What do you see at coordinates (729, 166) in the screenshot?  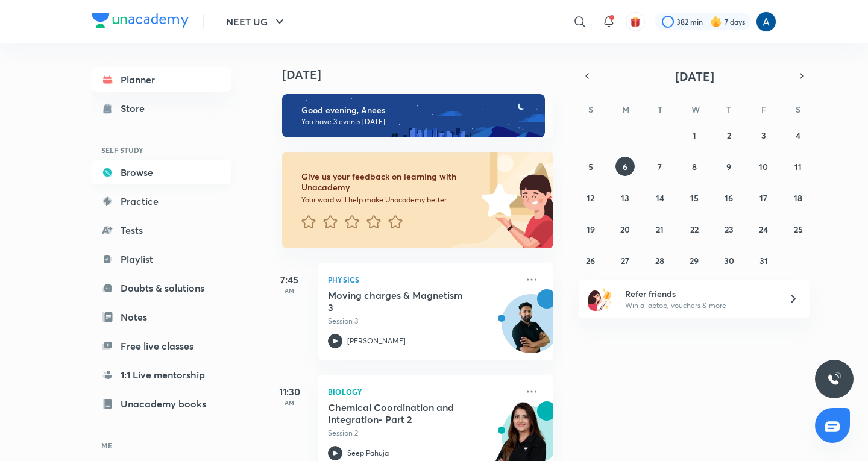 I see `abbr: October 9, 2025` at bounding box center [729, 166].